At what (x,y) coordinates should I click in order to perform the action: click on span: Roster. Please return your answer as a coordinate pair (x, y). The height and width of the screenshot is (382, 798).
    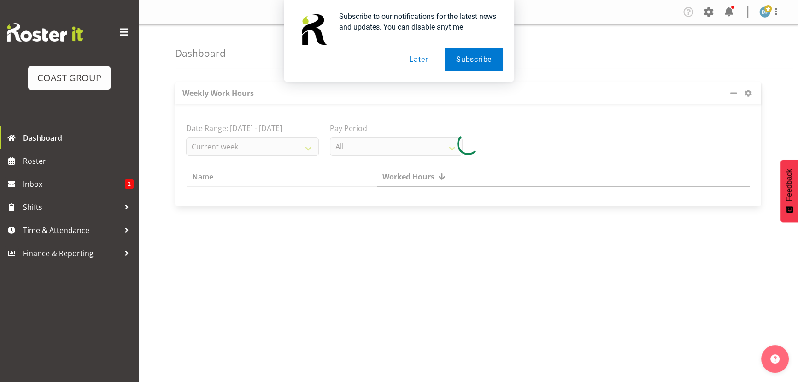
    Looking at the image, I should click on (78, 161).